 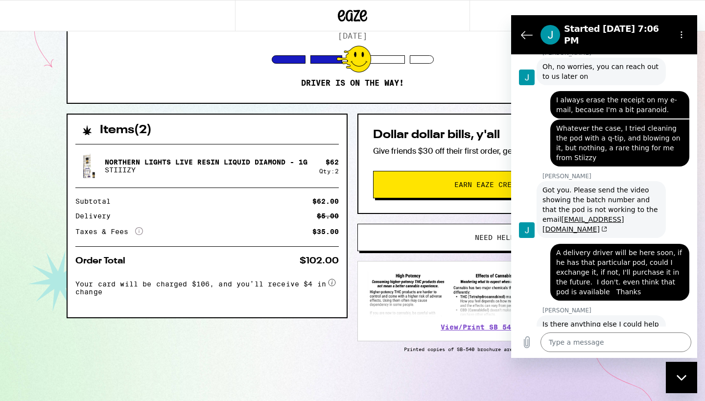 I want to click on div: $35.00, so click(x=325, y=231).